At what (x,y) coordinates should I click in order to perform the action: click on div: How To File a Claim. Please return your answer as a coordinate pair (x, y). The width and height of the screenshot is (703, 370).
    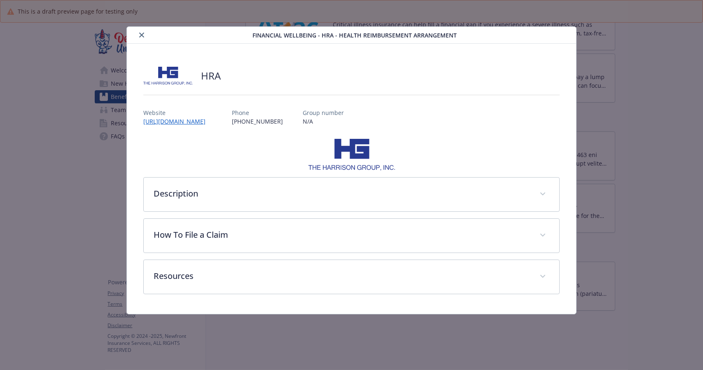
    Looking at the image, I should click on (351, 235).